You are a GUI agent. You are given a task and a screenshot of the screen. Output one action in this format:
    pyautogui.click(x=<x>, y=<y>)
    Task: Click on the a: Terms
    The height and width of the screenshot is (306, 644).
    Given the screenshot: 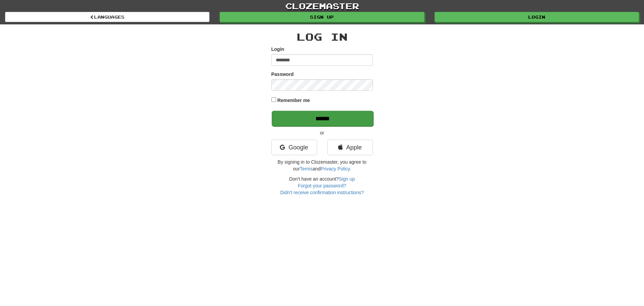 What is the action you would take?
    pyautogui.click(x=307, y=168)
    